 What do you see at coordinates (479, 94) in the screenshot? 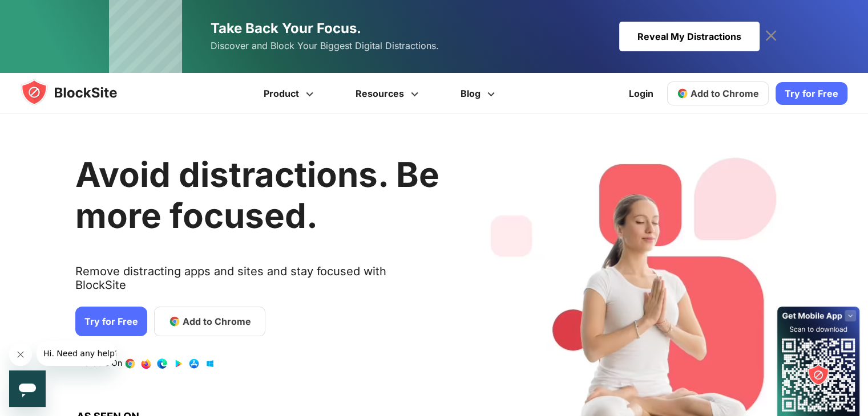
I see `a: Blog` at bounding box center [479, 94].